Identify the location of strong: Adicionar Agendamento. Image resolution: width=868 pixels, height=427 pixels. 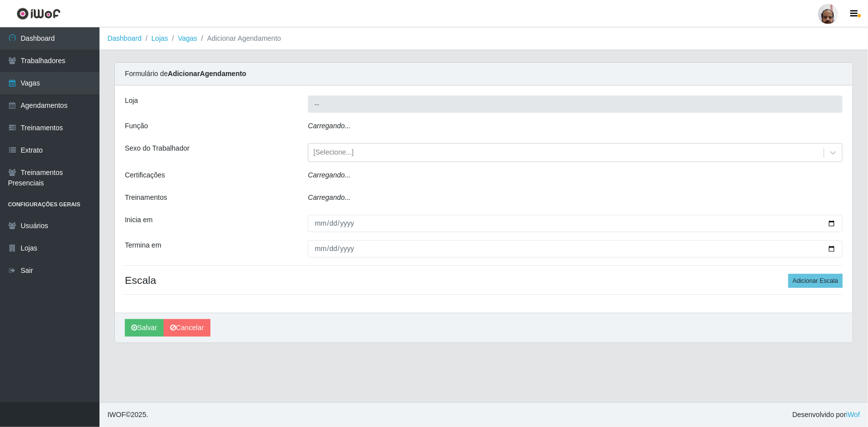
(207, 74).